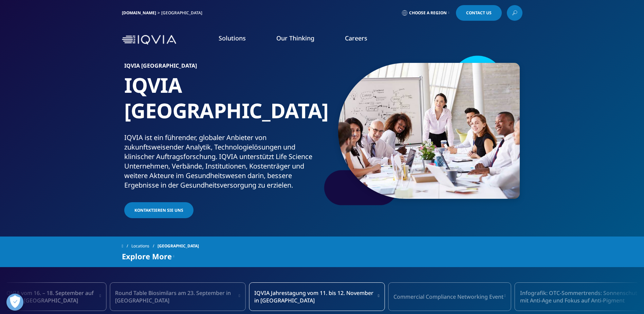 The height and width of the screenshot is (314, 644). I want to click on a: Solutions, so click(232, 38).